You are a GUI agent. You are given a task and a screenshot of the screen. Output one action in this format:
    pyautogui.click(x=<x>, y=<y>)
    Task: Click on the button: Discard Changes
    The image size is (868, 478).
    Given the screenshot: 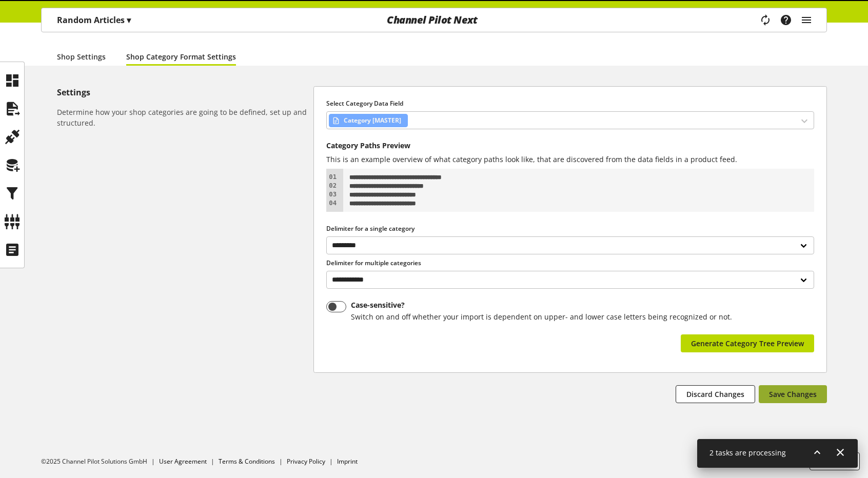 What is the action you would take?
    pyautogui.click(x=715, y=394)
    